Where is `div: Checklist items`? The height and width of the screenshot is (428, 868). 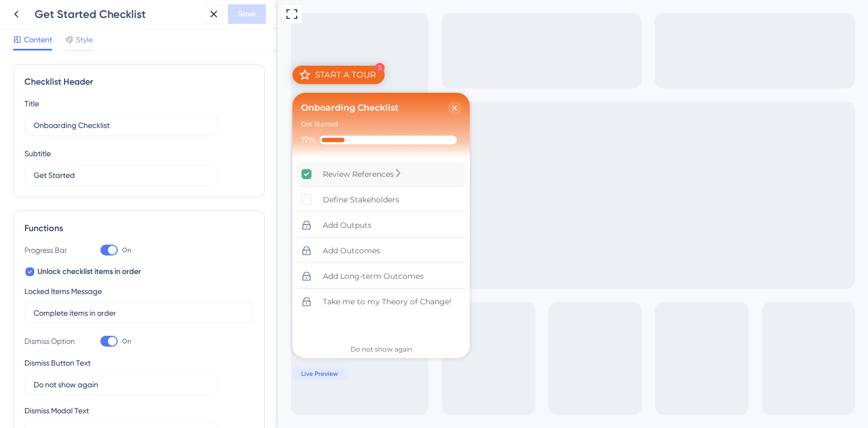
div: Checklist items is located at coordinates (103, 248).